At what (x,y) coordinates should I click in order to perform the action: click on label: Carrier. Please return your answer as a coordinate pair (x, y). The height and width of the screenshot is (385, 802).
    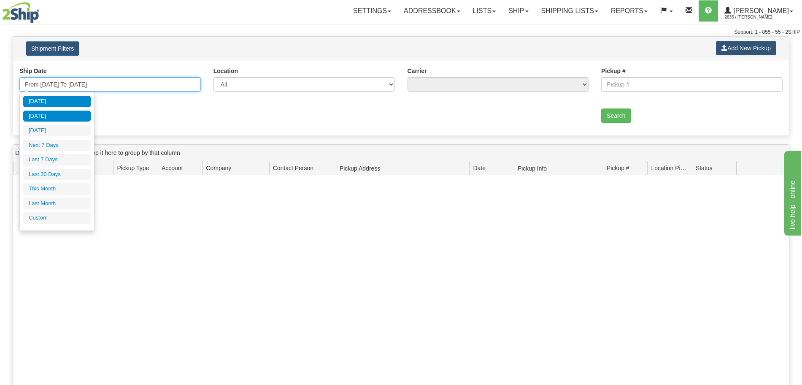
    Looking at the image, I should click on (417, 71).